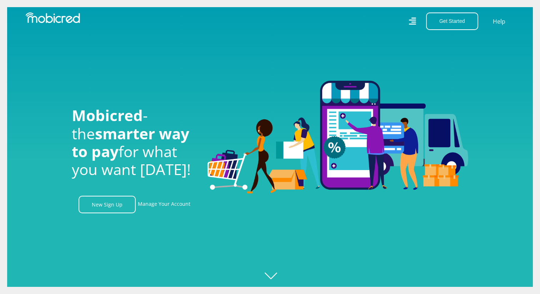 This screenshot has width=540, height=294. Describe the element at coordinates (130, 142) in the screenshot. I see `span: smarter way to pay` at that location.